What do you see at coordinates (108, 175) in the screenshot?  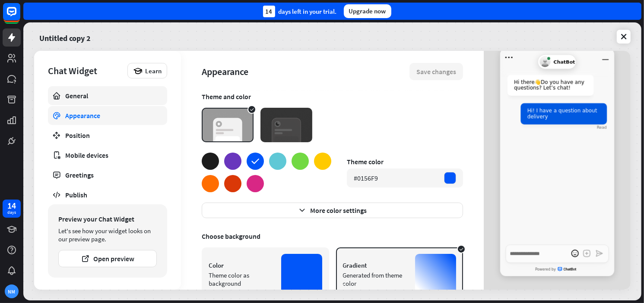 I see `a: Greetings` at bounding box center [108, 175].